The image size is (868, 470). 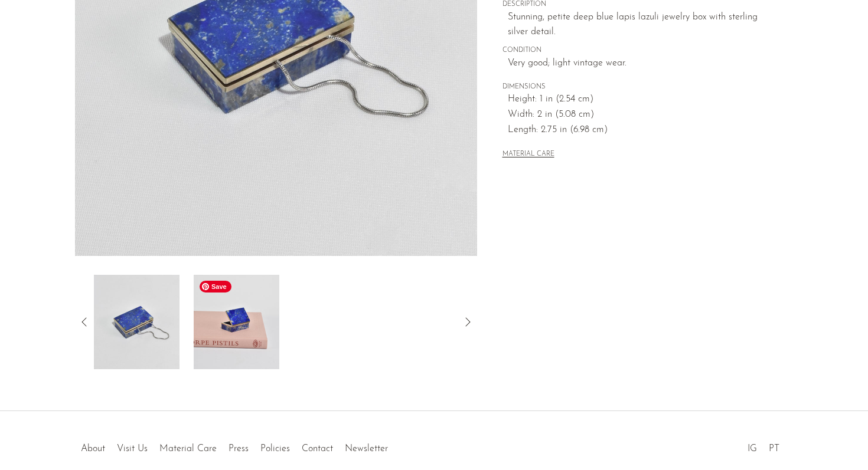 I want to click on a: Material Care, so click(x=187, y=449).